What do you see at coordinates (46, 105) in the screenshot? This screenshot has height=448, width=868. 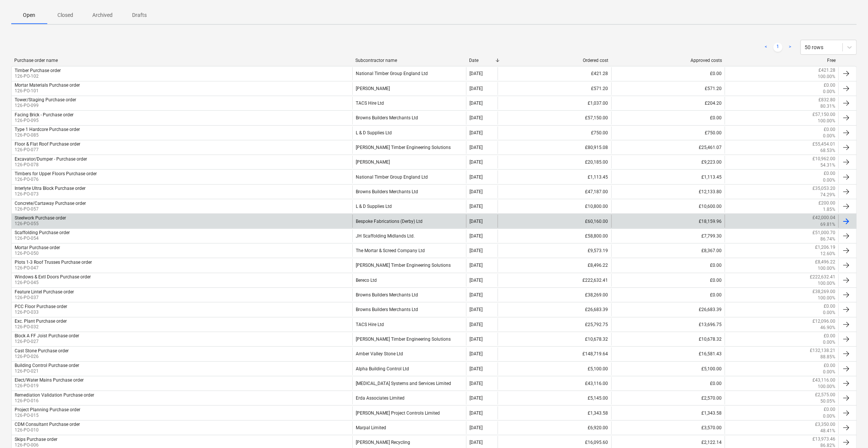 I see `p: 126-PO-099` at bounding box center [46, 105].